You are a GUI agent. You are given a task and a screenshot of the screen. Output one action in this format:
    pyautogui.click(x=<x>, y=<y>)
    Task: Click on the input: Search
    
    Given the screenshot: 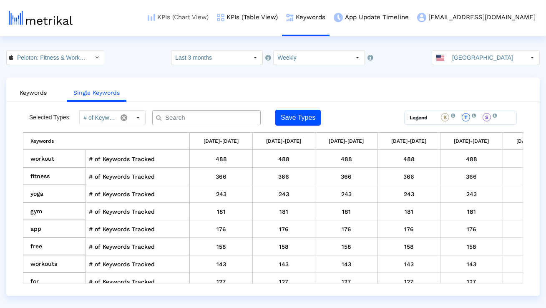 What is the action you would take?
    pyautogui.click(x=208, y=118)
    